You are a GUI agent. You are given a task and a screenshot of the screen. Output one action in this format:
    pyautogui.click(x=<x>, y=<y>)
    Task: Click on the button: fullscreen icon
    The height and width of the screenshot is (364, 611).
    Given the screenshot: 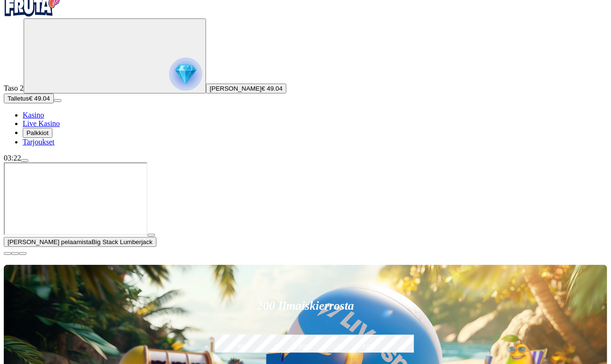 What is the action you would take?
    pyautogui.click(x=23, y=253)
    